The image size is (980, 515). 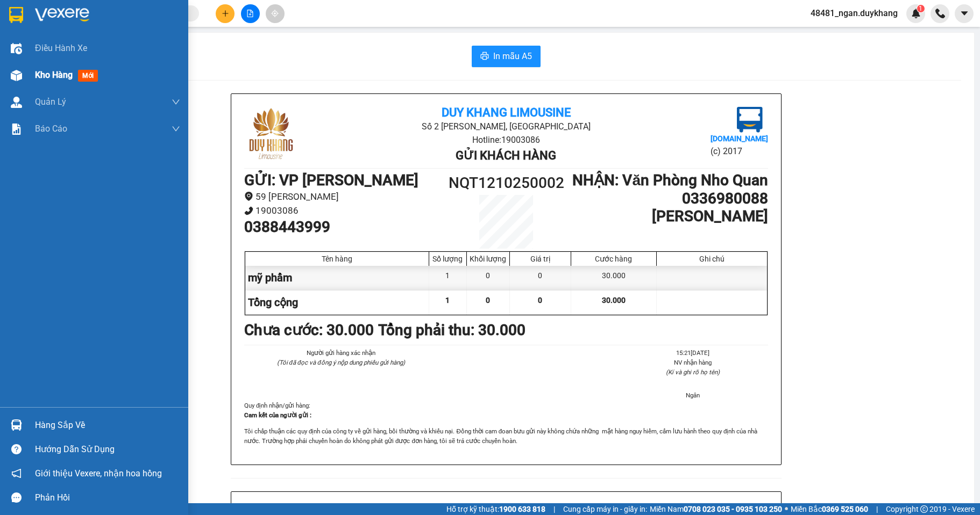 What do you see at coordinates (540, 259) in the screenshot?
I see `div: Giá trị` at bounding box center [540, 259].